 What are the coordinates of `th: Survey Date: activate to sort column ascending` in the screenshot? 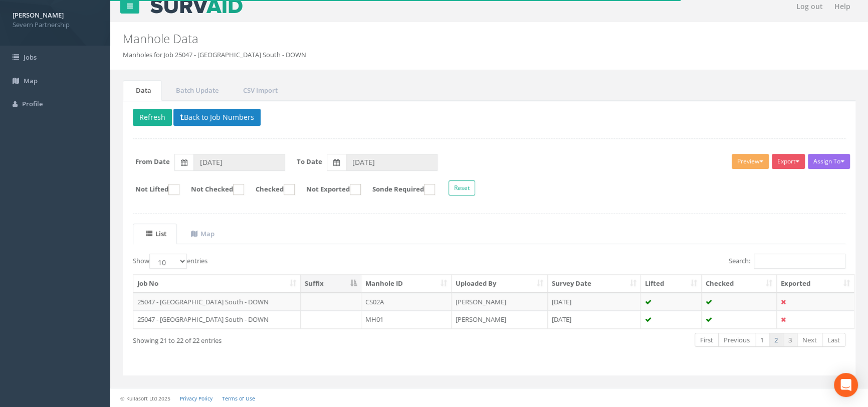 It's located at (594, 284).